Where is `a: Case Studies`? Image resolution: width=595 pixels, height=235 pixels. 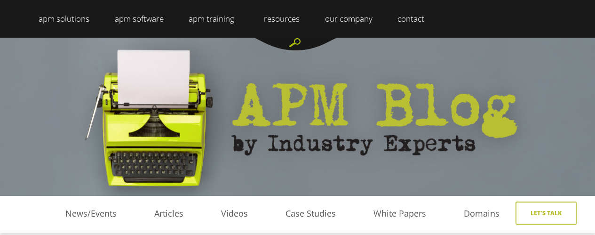 a: Case Studies is located at coordinates (310, 214).